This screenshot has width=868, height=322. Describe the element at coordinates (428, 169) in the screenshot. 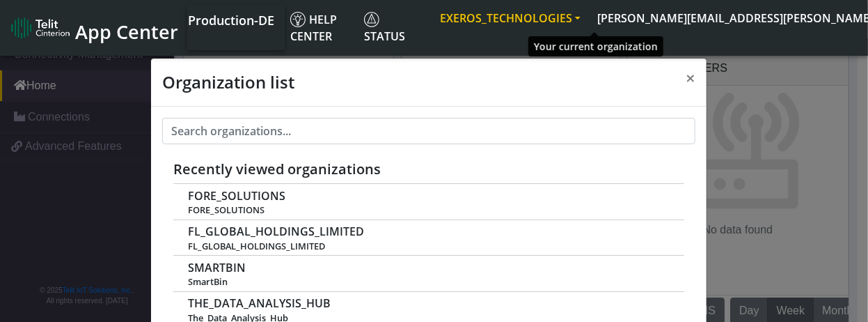

I see `h5: Recently viewed organizations` at that location.